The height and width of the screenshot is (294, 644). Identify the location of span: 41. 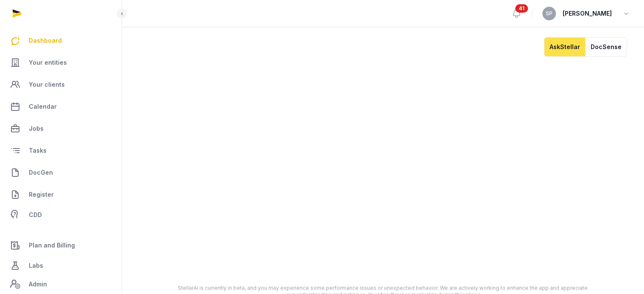
(522, 8).